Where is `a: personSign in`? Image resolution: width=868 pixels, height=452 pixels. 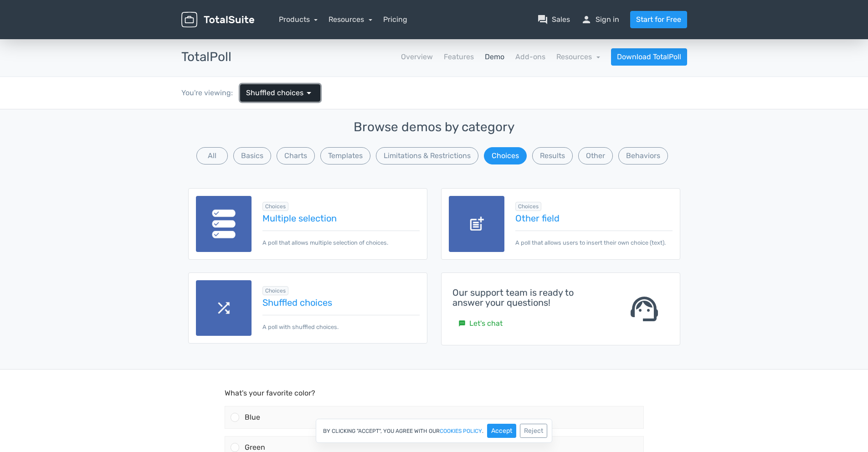
a: personSign in is located at coordinates (600, 20).